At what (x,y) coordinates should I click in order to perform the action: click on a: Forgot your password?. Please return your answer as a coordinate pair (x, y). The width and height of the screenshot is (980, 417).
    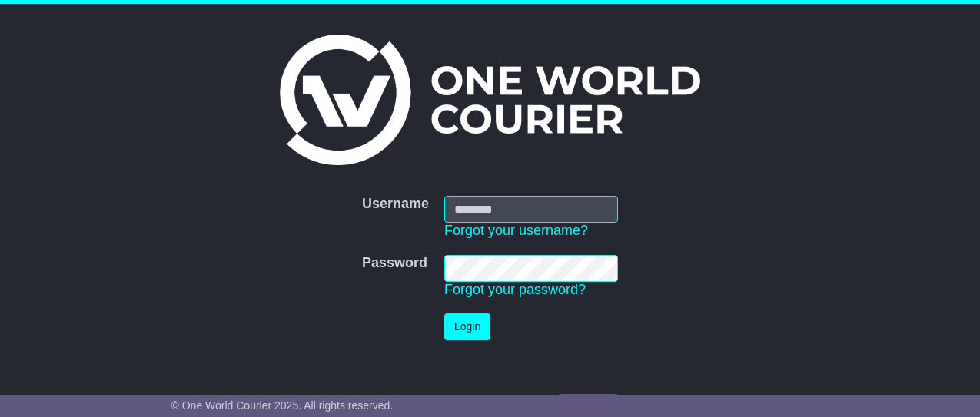
    Looking at the image, I should click on (515, 289).